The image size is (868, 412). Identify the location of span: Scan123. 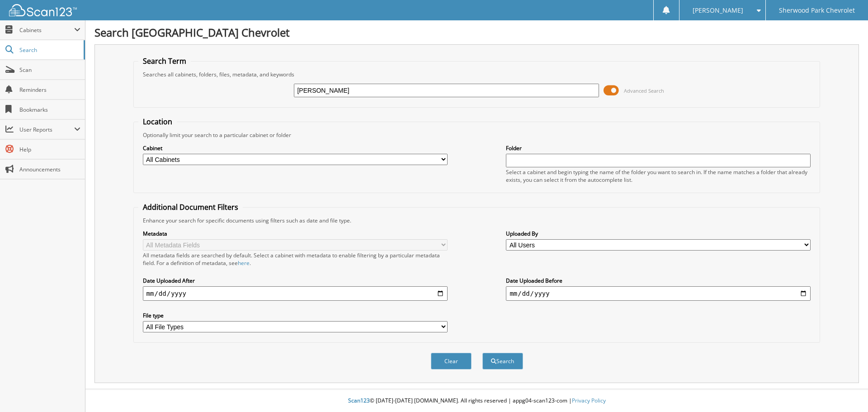
(359, 401).